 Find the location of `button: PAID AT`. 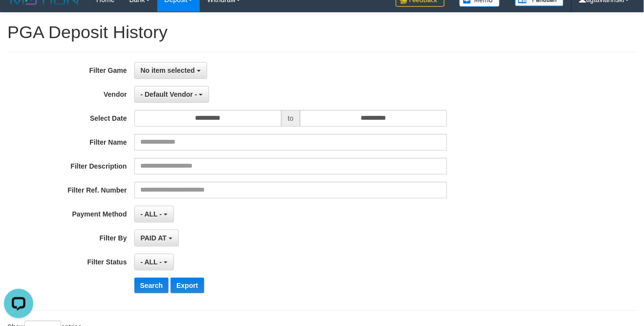

button: PAID AT is located at coordinates (156, 238).